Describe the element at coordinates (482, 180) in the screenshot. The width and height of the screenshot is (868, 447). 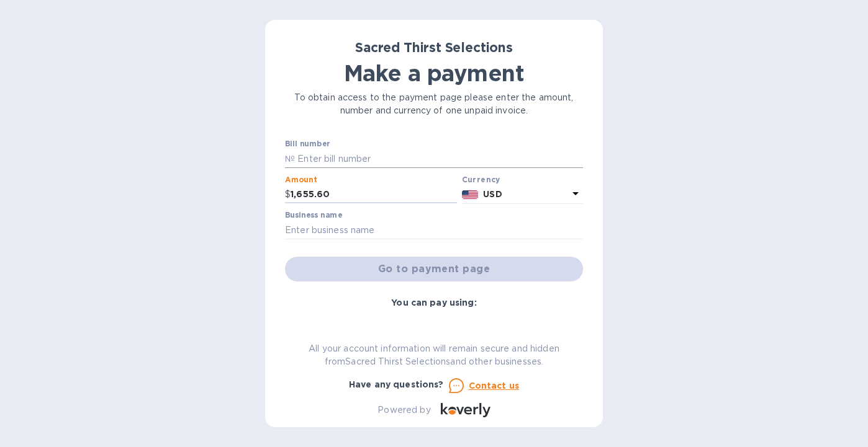
I see `b: Currency` at that location.